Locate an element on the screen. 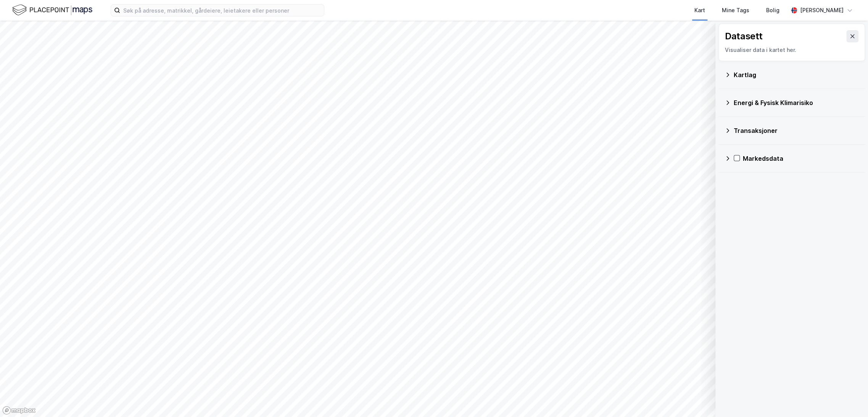  div: Energi & Fysisk Klimarisiko is located at coordinates (797, 103).